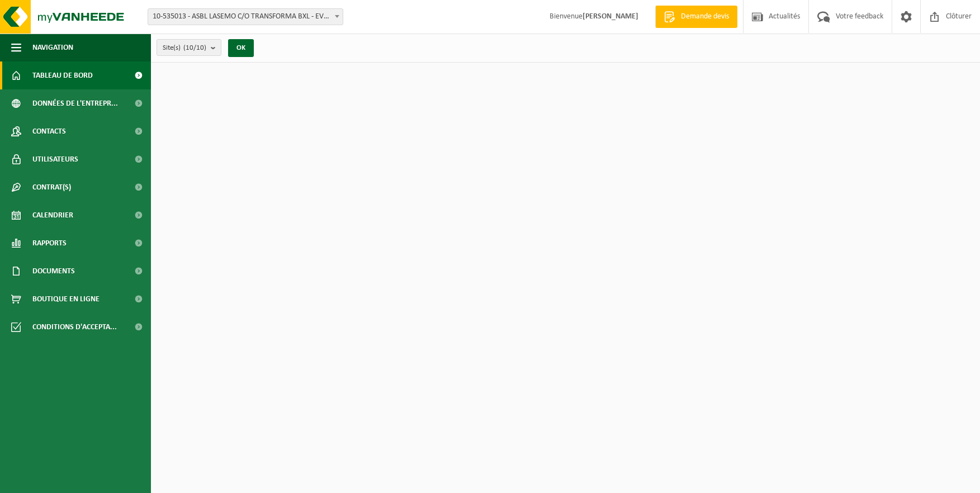  Describe the element at coordinates (705, 17) in the screenshot. I see `span: Demande devis` at that location.